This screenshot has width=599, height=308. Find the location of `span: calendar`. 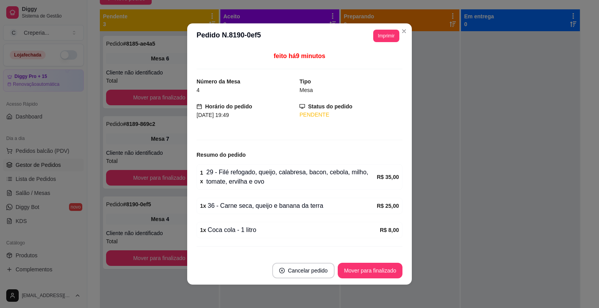

span: calendar is located at coordinates (199, 106).